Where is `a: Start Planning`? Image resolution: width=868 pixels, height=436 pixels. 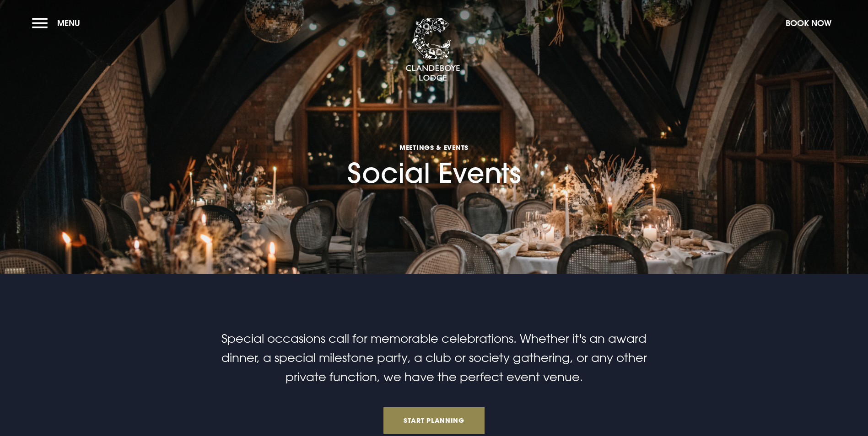
a: Start Planning is located at coordinates (434, 420).